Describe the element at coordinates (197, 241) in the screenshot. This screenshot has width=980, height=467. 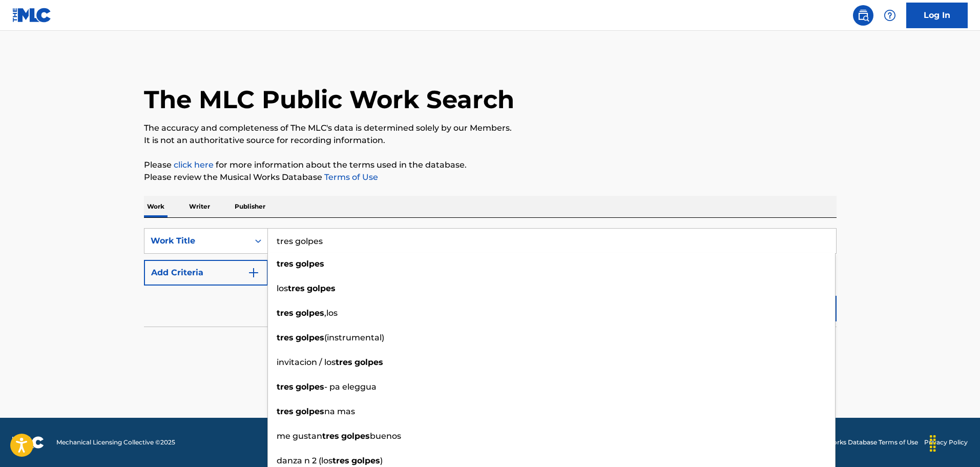
I see `div: Work Title` at that location.